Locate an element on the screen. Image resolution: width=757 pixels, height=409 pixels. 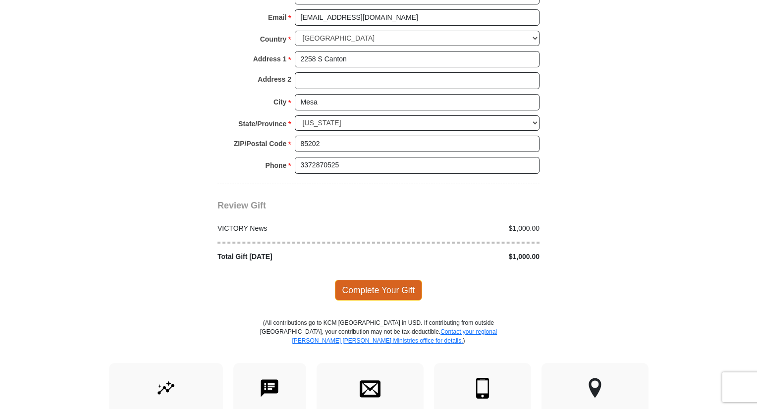
img: other-region is located at coordinates (595, 389).